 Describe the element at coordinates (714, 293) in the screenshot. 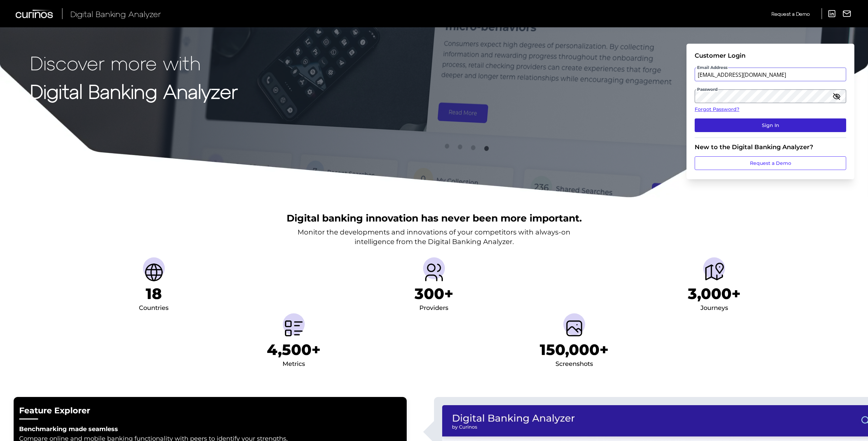

I see `h1: 3,000+` at that location.